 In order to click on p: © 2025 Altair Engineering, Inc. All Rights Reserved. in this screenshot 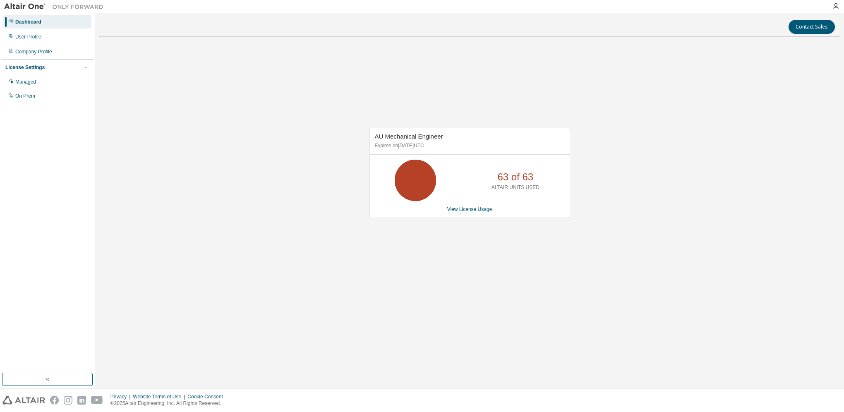, I will do `click(169, 404)`.